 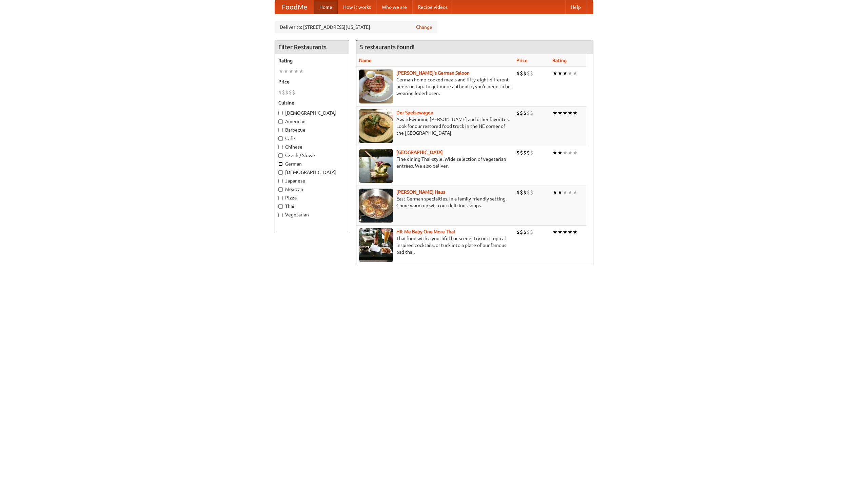 What do you see at coordinates (312, 215) in the screenshot?
I see `label: Vegetarian` at bounding box center [312, 215].